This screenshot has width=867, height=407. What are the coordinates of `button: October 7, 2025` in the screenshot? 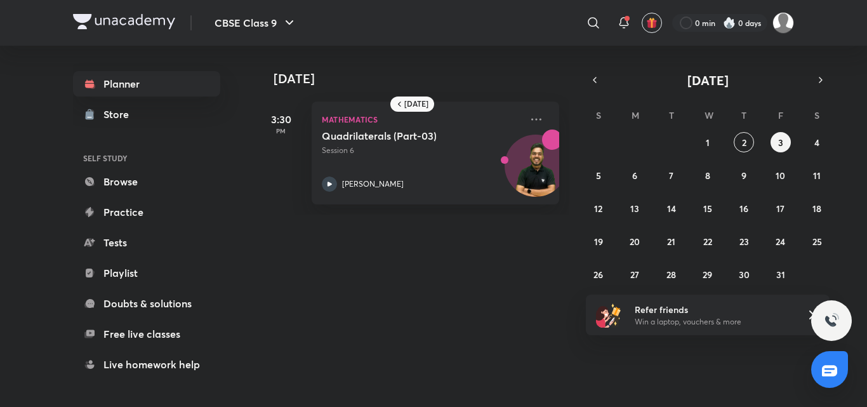 It's located at (671, 175).